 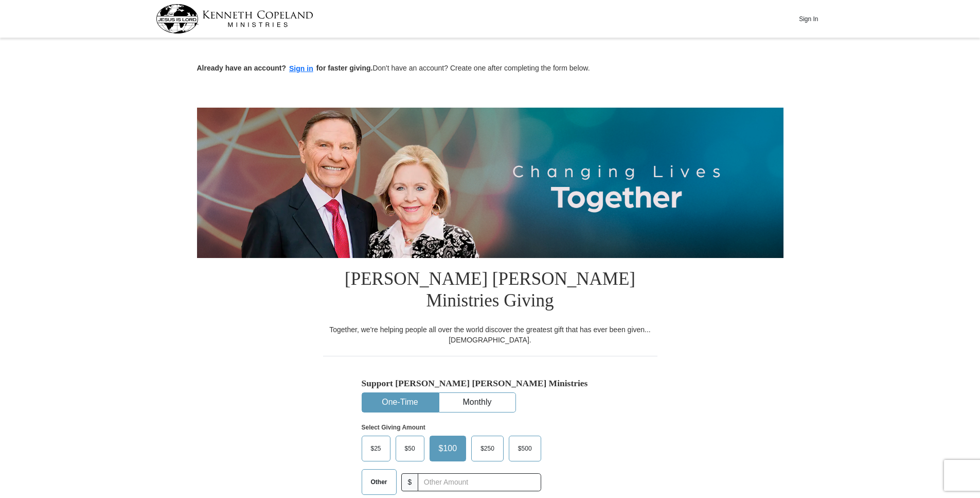 What do you see at coordinates (285, 68) in the screenshot?
I see `strong: Already have an account? for faster giving.` at bounding box center [285, 68].